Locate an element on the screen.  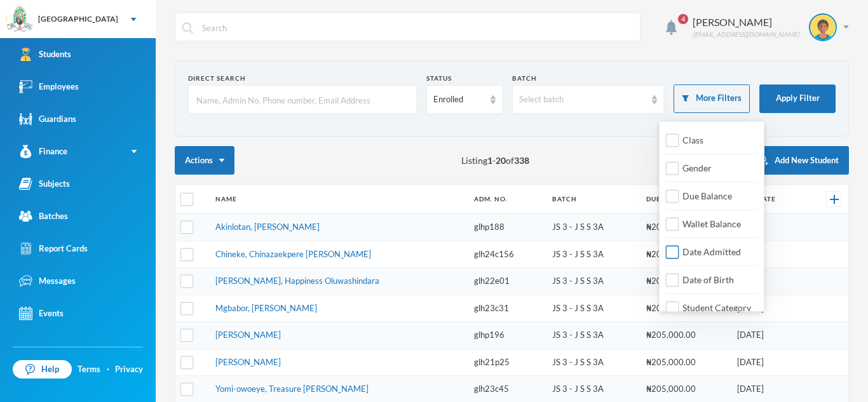
th: Adm. No. is located at coordinates (506, 200).